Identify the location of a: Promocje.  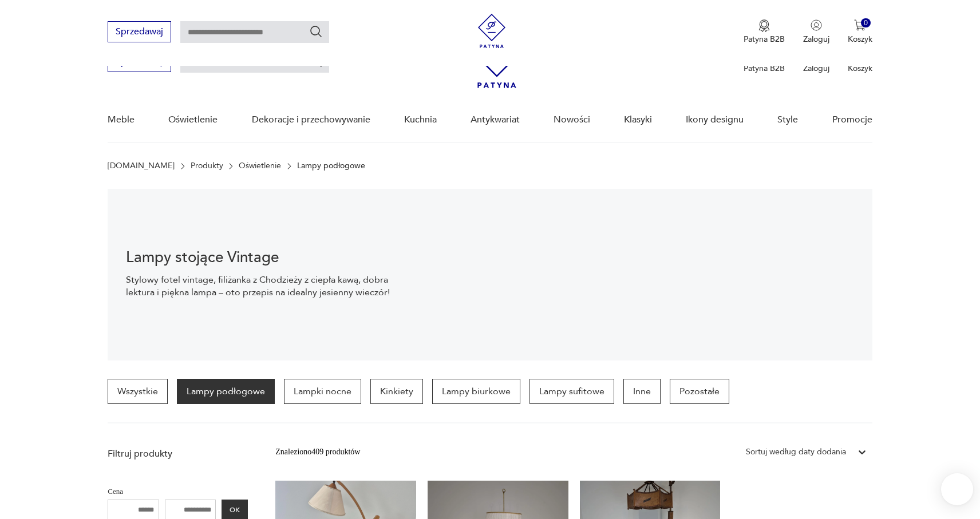
(852, 119).